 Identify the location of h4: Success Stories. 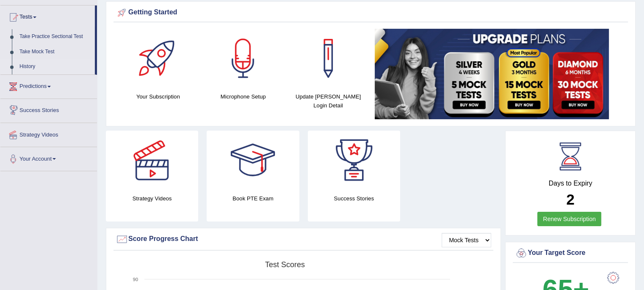
(354, 198).